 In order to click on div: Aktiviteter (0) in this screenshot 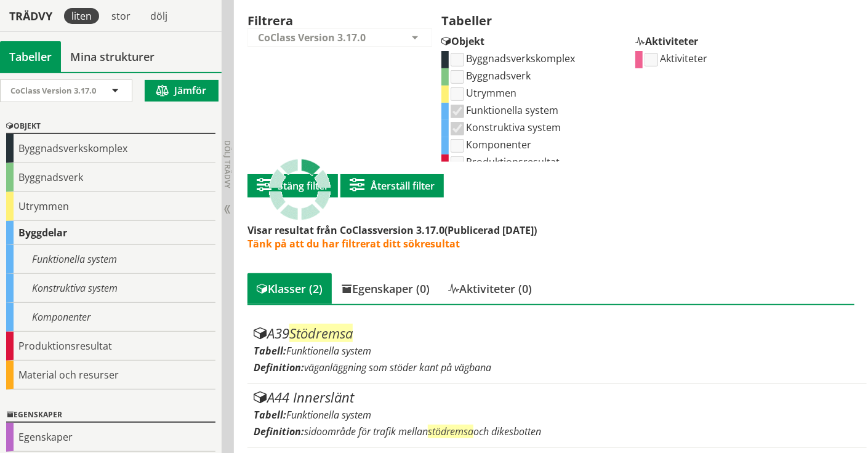, I will do `click(490, 289)`.